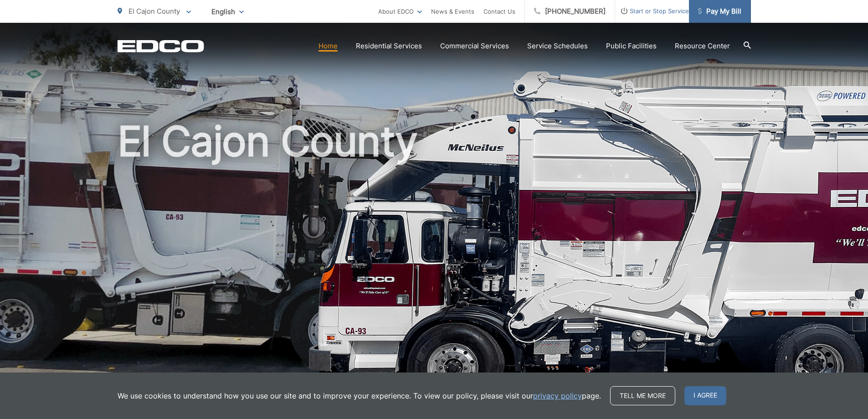 The height and width of the screenshot is (419, 868). Describe the element at coordinates (359, 396) in the screenshot. I see `p: We use cookies to understand how you use our site and to improve your experience. To view our pol...` at that location.